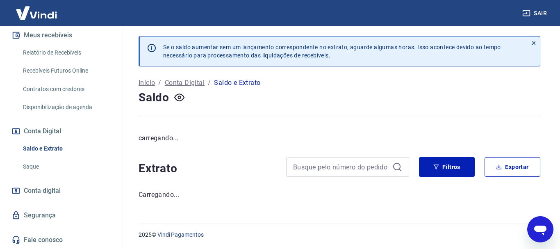 This screenshot has width=560, height=249. What do you see at coordinates (42, 191) in the screenshot?
I see `span: Conta digital` at bounding box center [42, 191].